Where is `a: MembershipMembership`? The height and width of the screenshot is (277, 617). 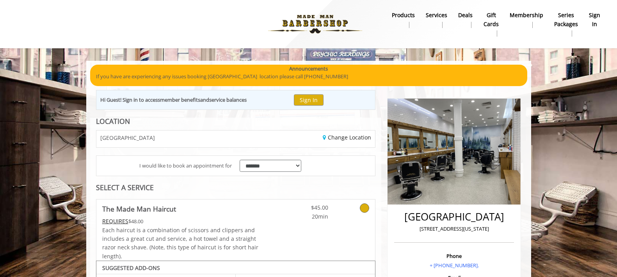
a: MembershipMembership is located at coordinates (526, 20).